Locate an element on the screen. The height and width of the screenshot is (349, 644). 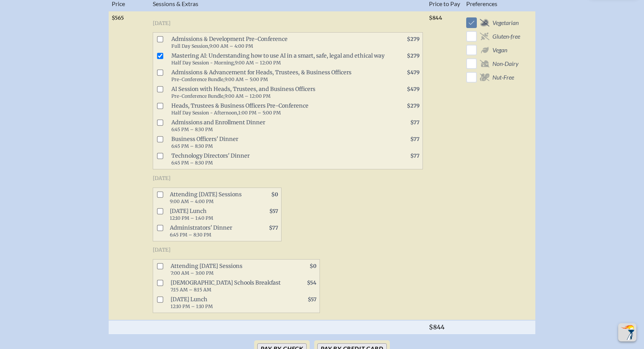
span: $565 is located at coordinates (118, 18).